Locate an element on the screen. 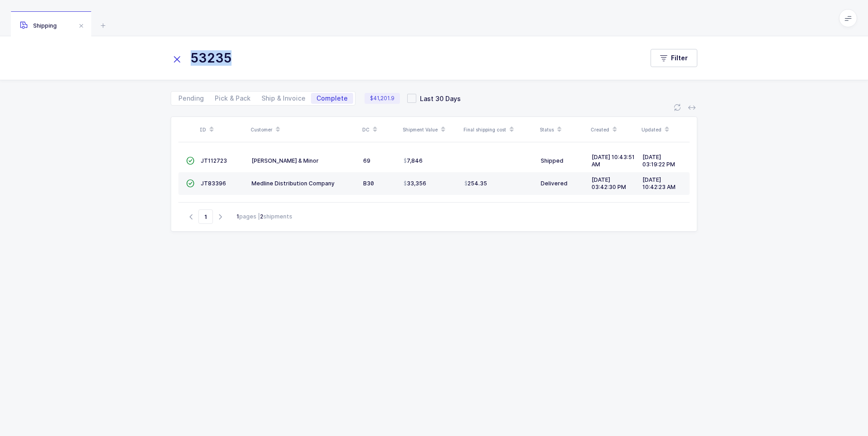 Image resolution: width=868 pixels, height=436 pixels. span: Complete is located at coordinates (332, 99).